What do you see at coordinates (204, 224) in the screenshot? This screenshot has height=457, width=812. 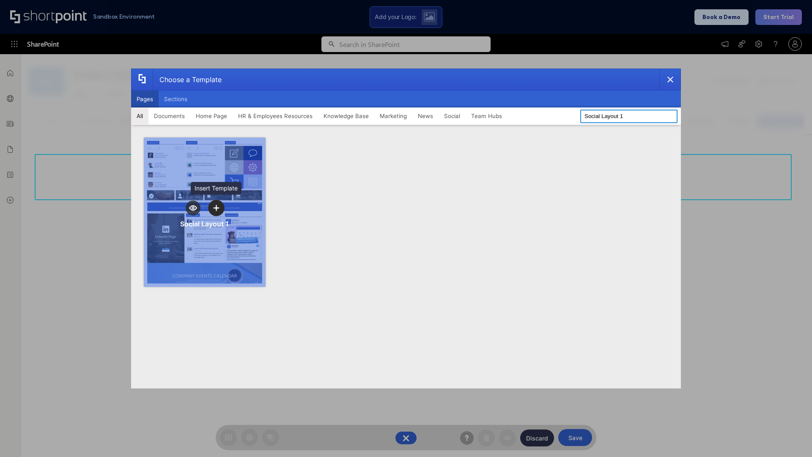 I see `div: Social Layout 1` at bounding box center [204, 224].